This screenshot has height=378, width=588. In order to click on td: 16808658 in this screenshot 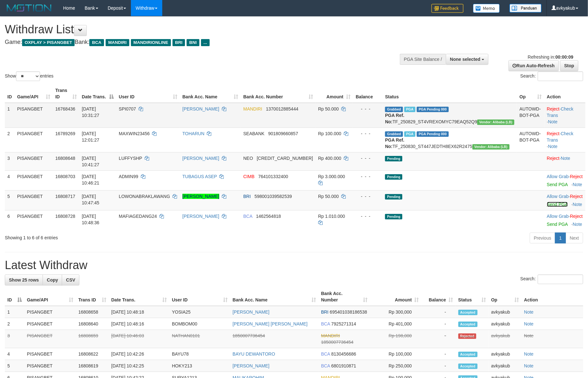, I will do `click(92, 312)`.